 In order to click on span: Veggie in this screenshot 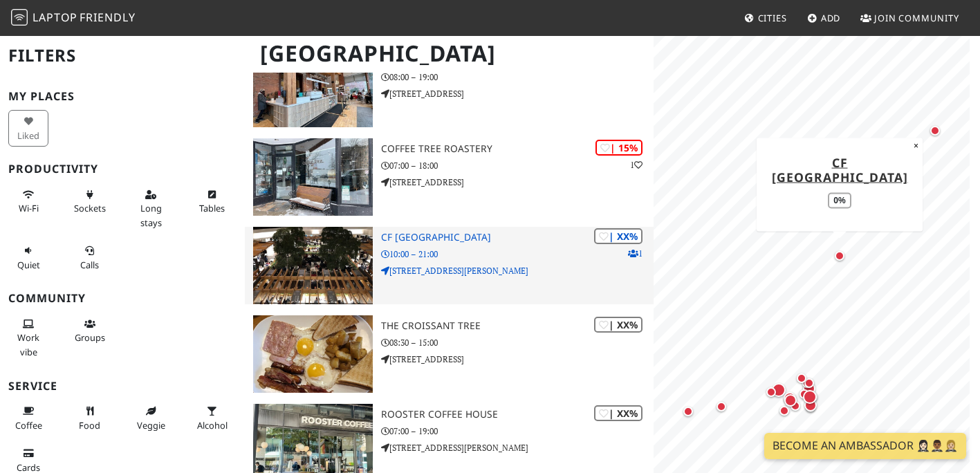, I will do `click(151, 425)`.